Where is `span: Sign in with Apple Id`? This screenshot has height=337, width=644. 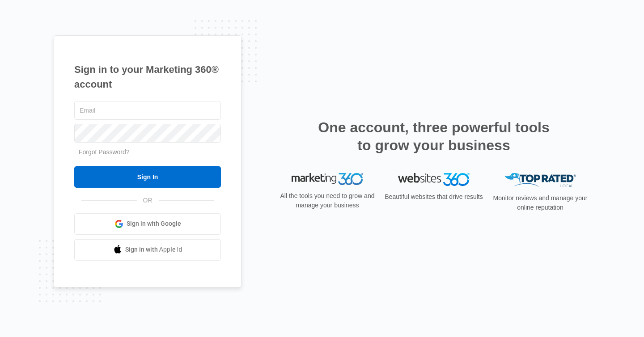
span: Sign in with Apple Id is located at coordinates (154, 249).